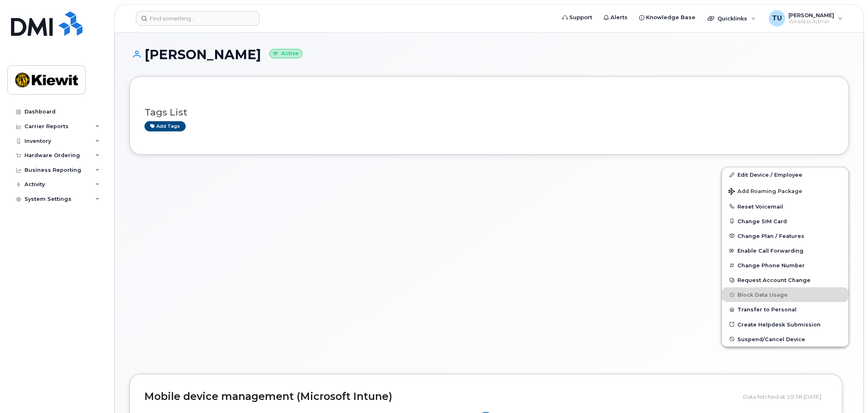 Image resolution: width=868 pixels, height=413 pixels. Describe the element at coordinates (786, 191) in the screenshot. I see `button: Add Roaming Package` at that location.